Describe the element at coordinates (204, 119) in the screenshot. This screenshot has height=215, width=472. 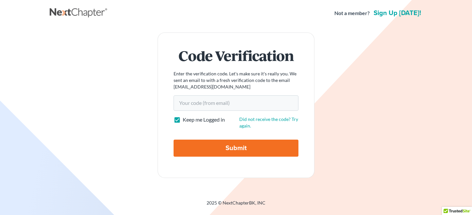
I see `label: Keep me Logged in` at that location.